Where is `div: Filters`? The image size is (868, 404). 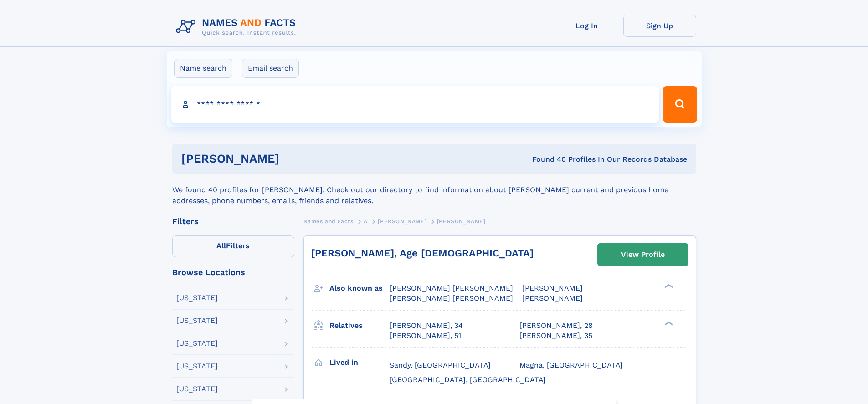 div: Filters is located at coordinates (234, 221).